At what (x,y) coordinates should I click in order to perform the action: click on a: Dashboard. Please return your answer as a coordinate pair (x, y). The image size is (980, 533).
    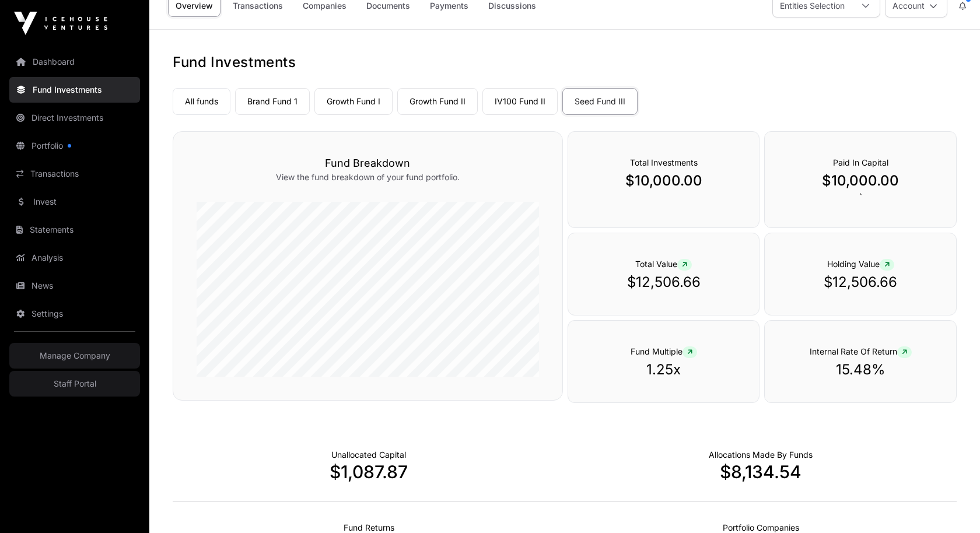
    Looking at the image, I should click on (74, 62).